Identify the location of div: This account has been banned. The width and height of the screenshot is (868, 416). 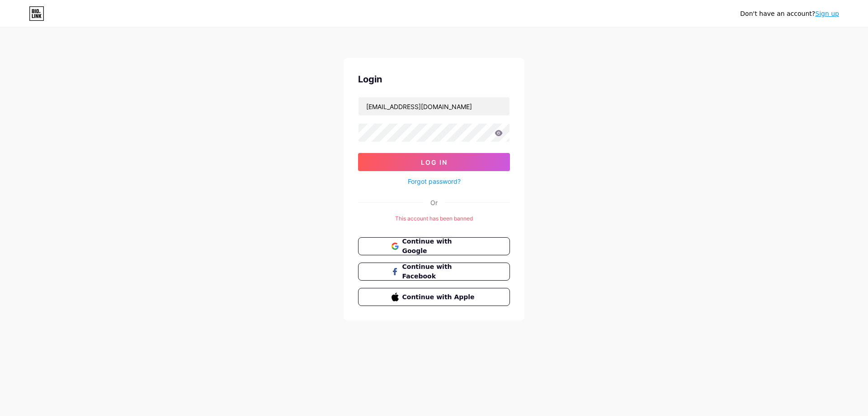
(434, 218).